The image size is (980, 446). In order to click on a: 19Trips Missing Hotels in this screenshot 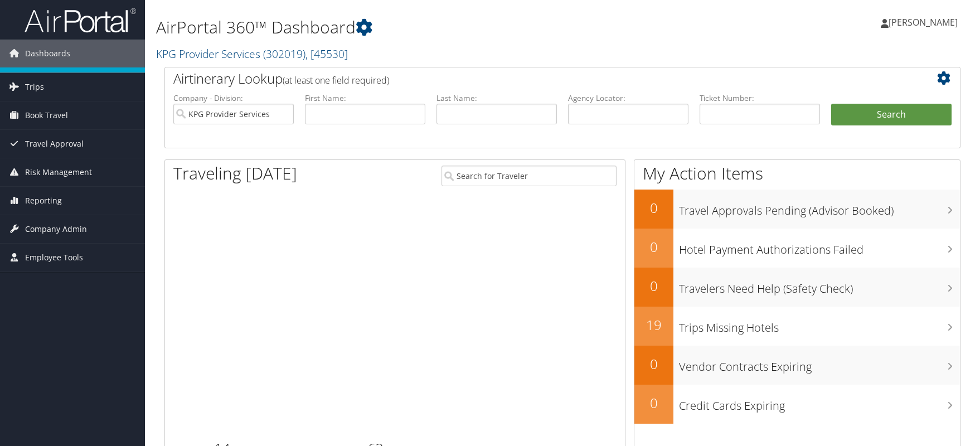, I will do `click(797, 326)`.